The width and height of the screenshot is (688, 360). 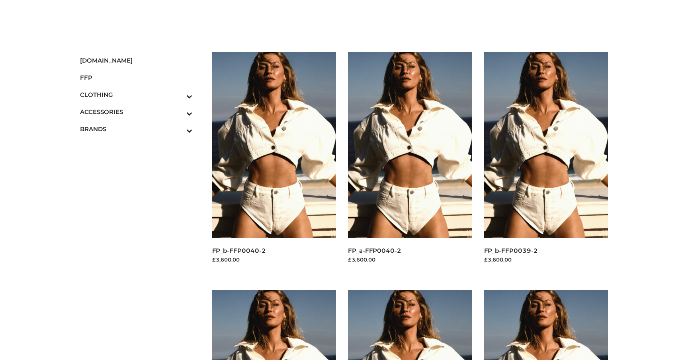 What do you see at coordinates (136, 112) in the screenshot?
I see `a: ACCESSORIESToggle Submenu` at bounding box center [136, 112].